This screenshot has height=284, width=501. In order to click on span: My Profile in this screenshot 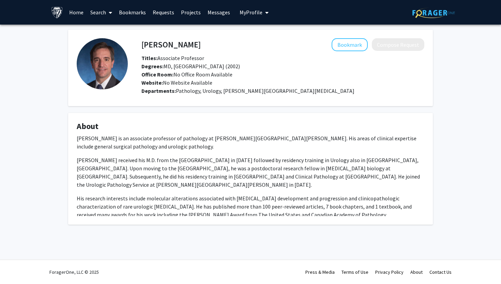, I will do `click(251, 12)`.